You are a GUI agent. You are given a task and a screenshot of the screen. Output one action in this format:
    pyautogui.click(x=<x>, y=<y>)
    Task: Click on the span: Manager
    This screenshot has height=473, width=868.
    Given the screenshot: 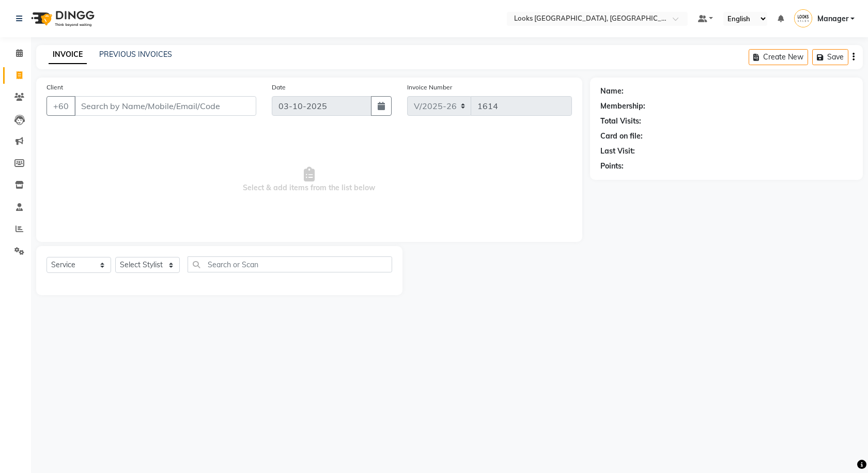 What is the action you would take?
    pyautogui.click(x=833, y=18)
    